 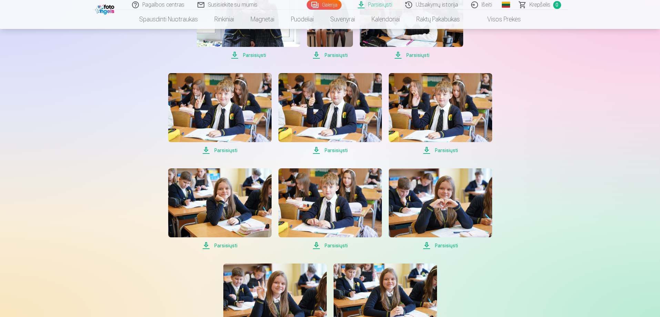 I want to click on a: Suvenyrai, so click(x=342, y=19).